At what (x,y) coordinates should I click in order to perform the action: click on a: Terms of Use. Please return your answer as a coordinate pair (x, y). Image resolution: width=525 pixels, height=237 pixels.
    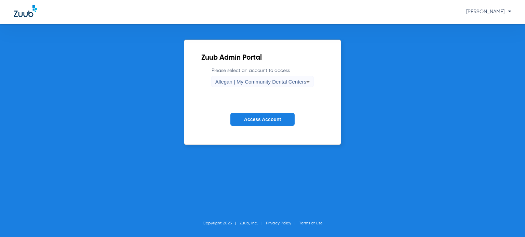
    Looking at the image, I should click on (311, 224).